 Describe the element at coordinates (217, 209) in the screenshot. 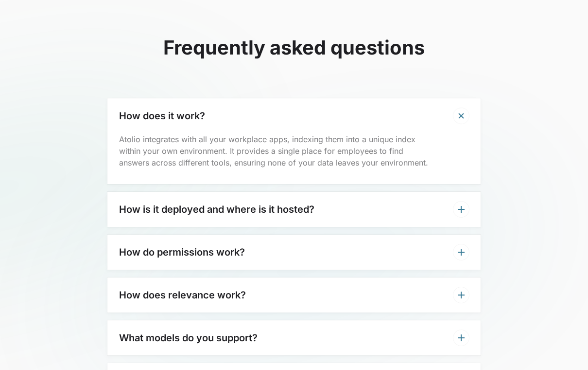

I see `h3: How is it deployed and where is it hosted?` at that location.